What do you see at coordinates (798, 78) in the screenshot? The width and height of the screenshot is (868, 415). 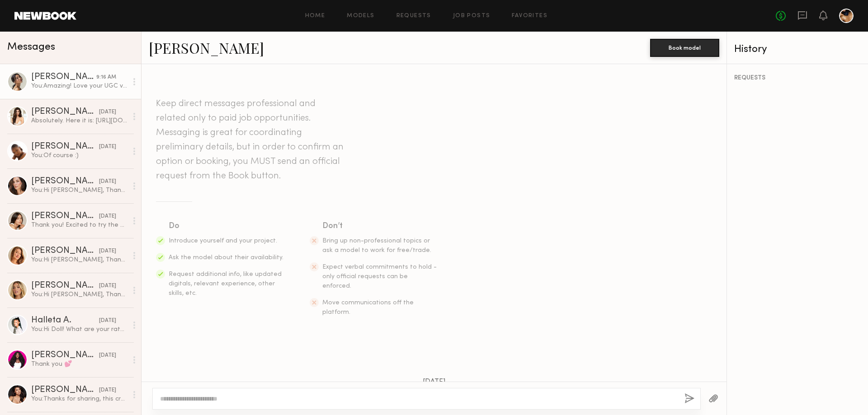 I see `div: REQUESTS` at bounding box center [798, 78].